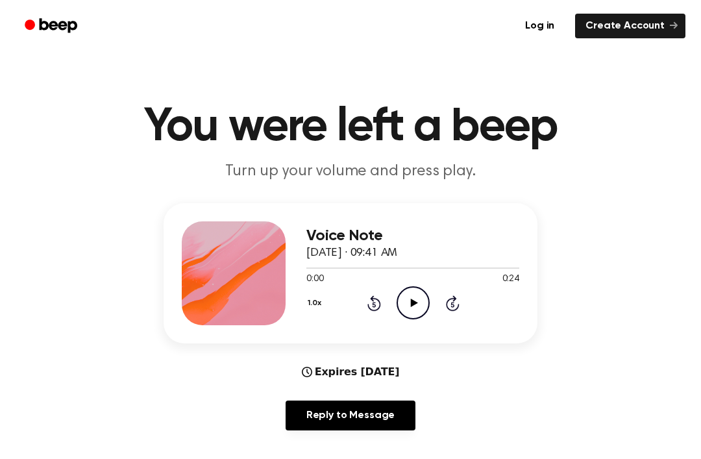  What do you see at coordinates (52, 26) in the screenshot?
I see `a: Beep` at bounding box center [52, 26].